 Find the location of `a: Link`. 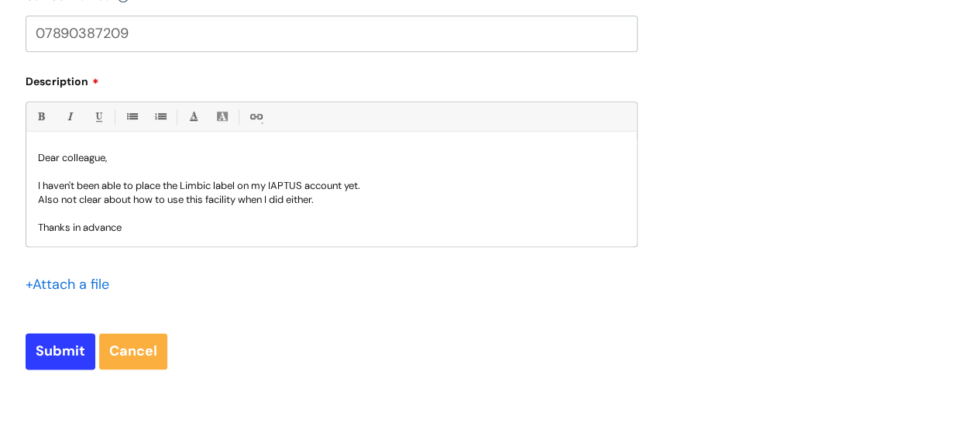

a: Link is located at coordinates (254, 117).